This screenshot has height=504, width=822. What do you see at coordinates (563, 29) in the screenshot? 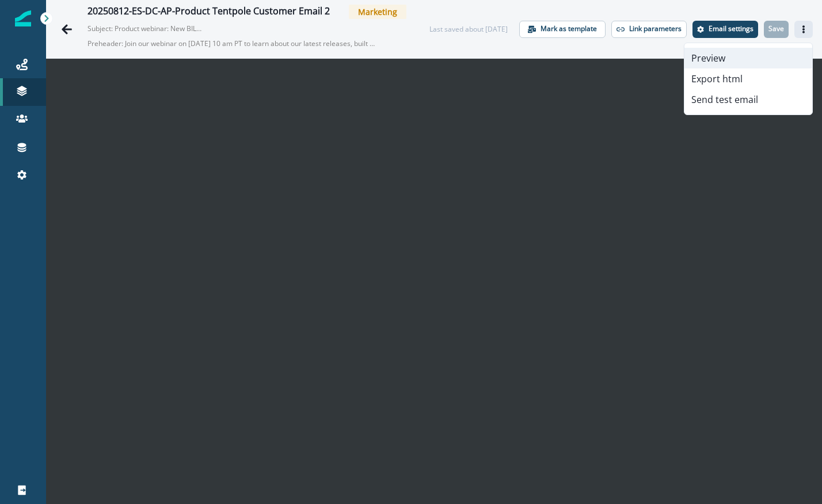
I see `button: Mark as template` at bounding box center [563, 29].